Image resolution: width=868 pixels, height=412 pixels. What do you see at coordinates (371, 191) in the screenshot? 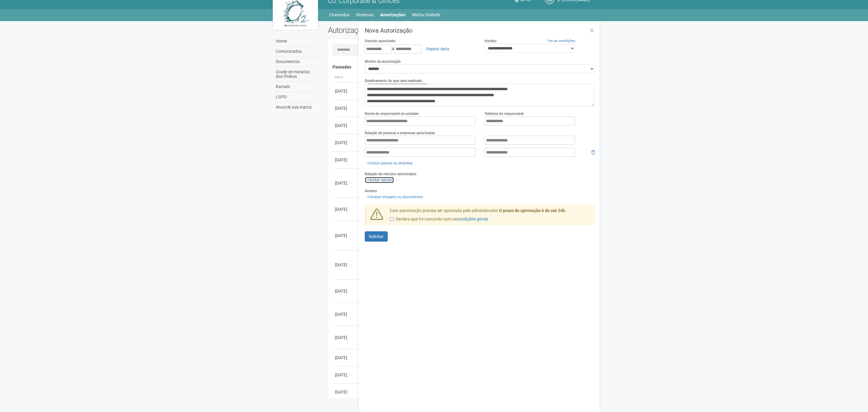
I see `label: Anexos` at bounding box center [371, 191].